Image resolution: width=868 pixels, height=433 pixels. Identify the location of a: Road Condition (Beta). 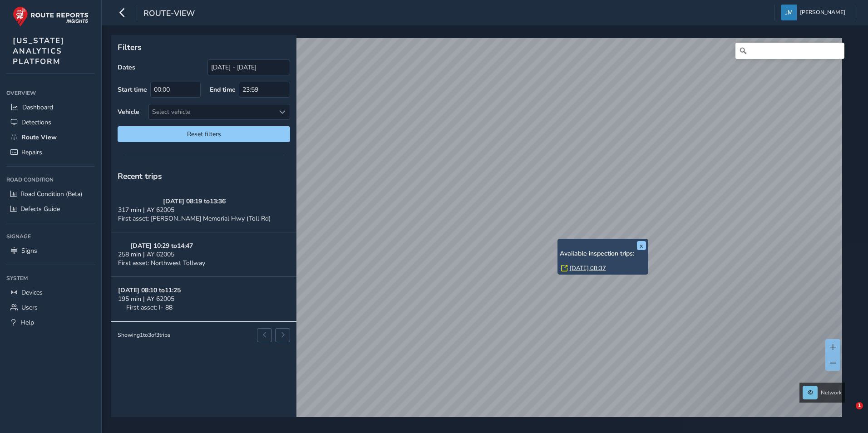
(51, 194).